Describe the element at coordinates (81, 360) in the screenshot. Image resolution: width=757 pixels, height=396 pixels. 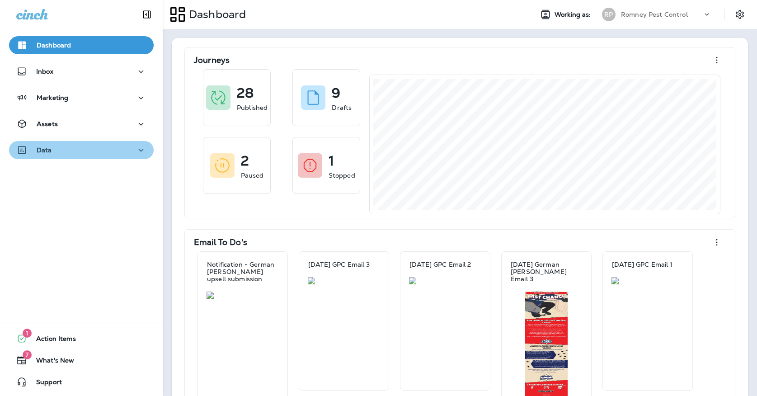
I see `button: 7What's New` at that location.